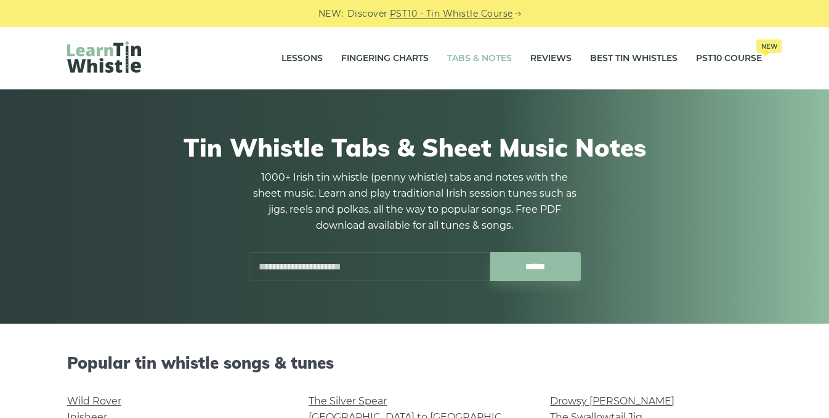  What do you see at coordinates (769, 46) in the screenshot?
I see `span: New` at bounding box center [769, 46].